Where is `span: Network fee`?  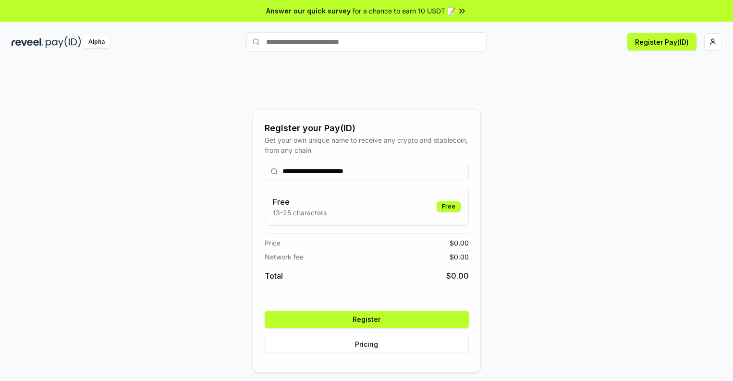 span: Network fee is located at coordinates (284, 256).